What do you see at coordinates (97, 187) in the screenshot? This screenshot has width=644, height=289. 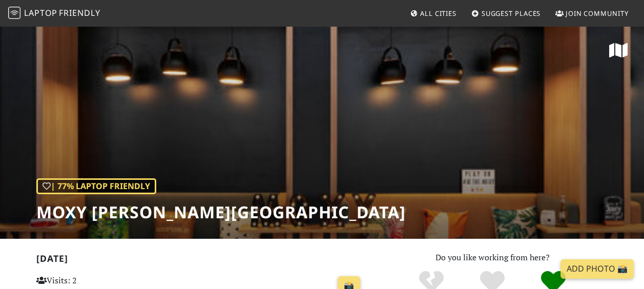 I see `div: | 77% Laptop Friendly` at bounding box center [97, 187].